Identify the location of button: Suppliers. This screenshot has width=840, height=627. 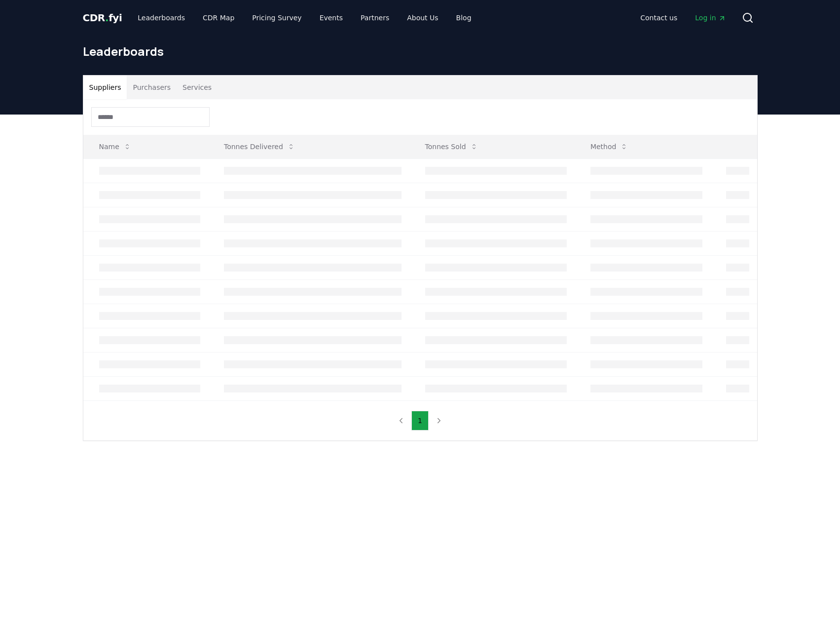
(105, 88).